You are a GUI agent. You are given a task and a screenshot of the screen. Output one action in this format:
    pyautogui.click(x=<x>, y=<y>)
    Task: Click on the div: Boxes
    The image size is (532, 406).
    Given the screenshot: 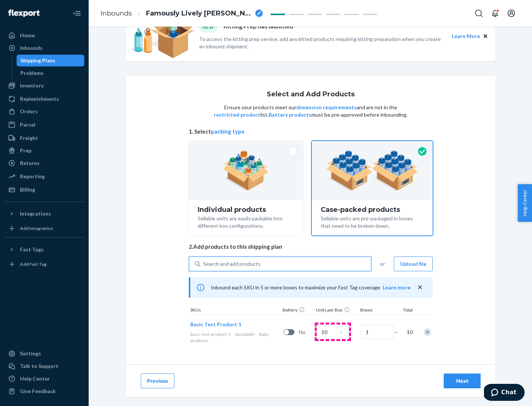 What is the action you would take?
    pyautogui.click(x=377, y=310)
    